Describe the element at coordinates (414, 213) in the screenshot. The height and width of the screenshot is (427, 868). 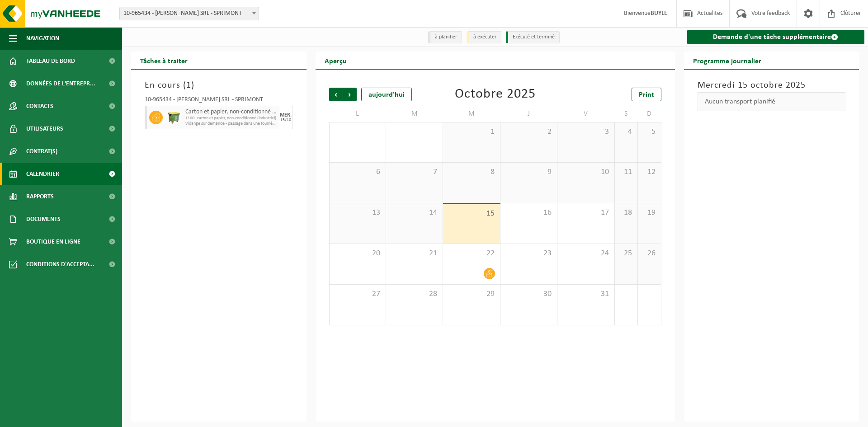
I see `span: 14` at that location.